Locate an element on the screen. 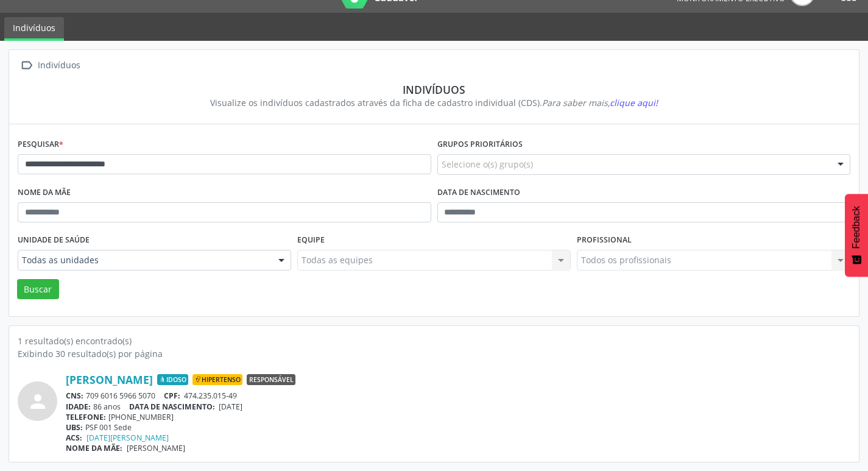 Image resolution: width=868 pixels, height=471 pixels. label: Profissional is located at coordinates (604, 240).